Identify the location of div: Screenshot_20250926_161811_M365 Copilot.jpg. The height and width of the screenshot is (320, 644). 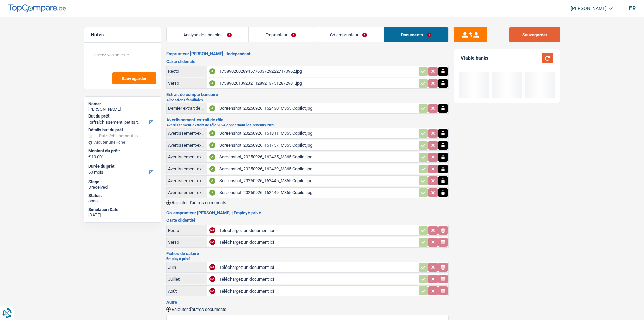
(318, 133).